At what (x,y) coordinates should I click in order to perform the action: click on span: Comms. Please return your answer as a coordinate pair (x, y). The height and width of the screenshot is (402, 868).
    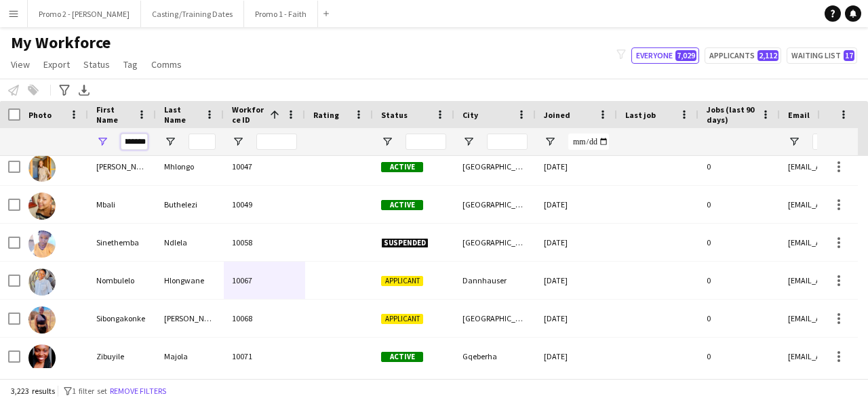
    Looking at the image, I should click on (166, 65).